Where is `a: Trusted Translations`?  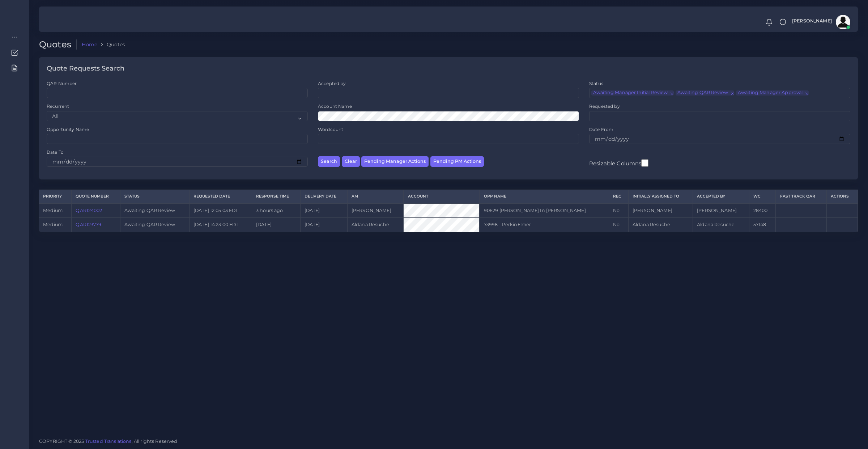
a: Trusted Translations is located at coordinates (109, 441).